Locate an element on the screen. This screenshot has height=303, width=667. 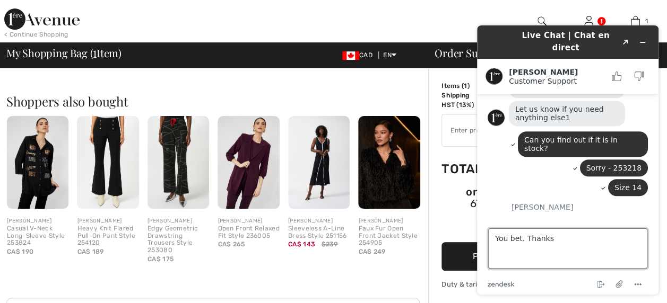
a: Sign In is located at coordinates (588, 21).